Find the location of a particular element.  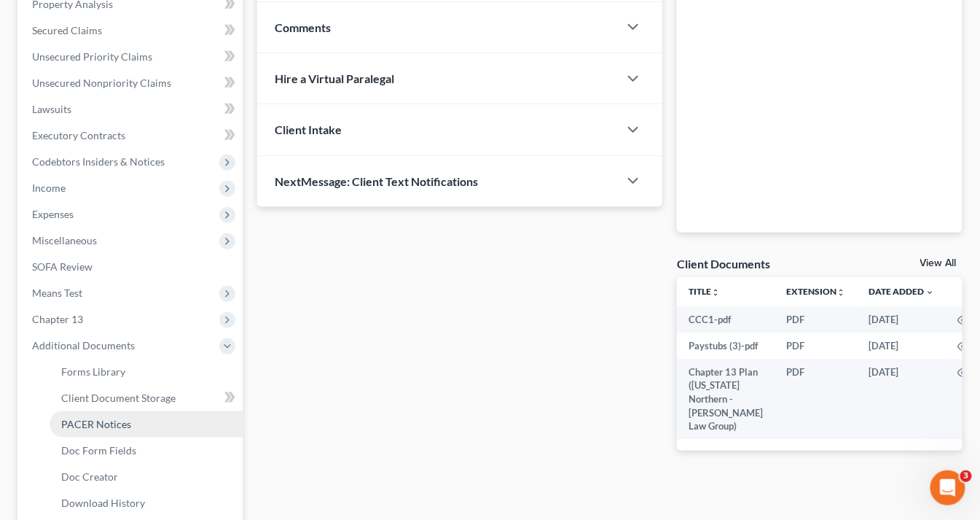

span: Codebtors Insiders & Notices is located at coordinates (99, 162).